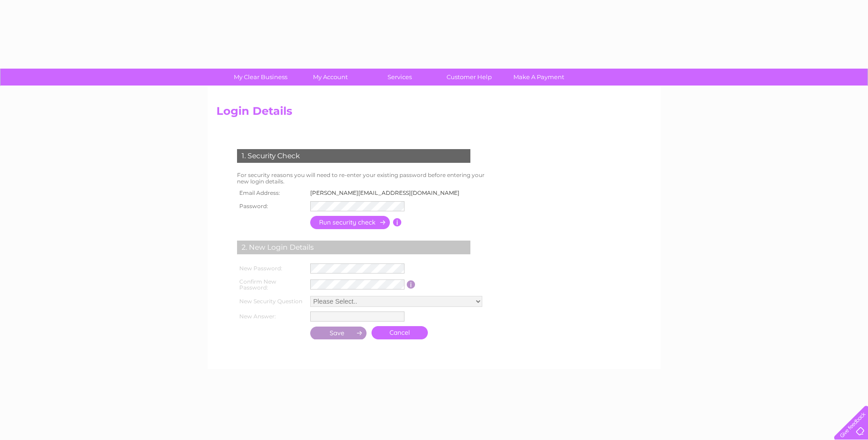 The height and width of the screenshot is (440, 868). What do you see at coordinates (271, 207) in the screenshot?
I see `th: Password:` at bounding box center [271, 207].